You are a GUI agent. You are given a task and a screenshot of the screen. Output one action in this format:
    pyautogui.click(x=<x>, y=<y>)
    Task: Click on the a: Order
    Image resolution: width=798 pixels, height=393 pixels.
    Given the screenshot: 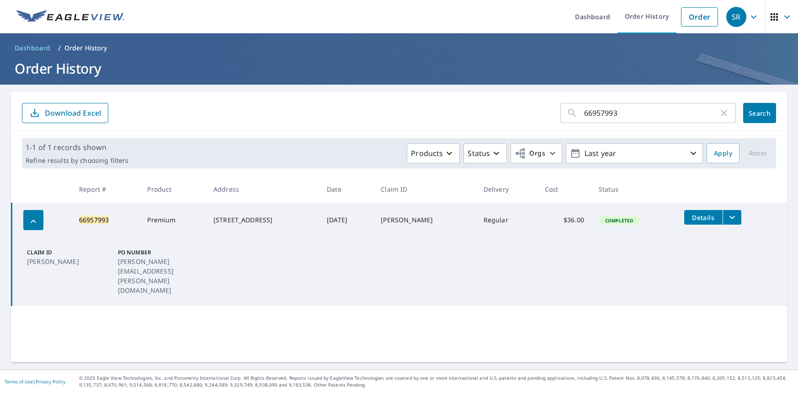 What is the action you would take?
    pyautogui.click(x=699, y=17)
    